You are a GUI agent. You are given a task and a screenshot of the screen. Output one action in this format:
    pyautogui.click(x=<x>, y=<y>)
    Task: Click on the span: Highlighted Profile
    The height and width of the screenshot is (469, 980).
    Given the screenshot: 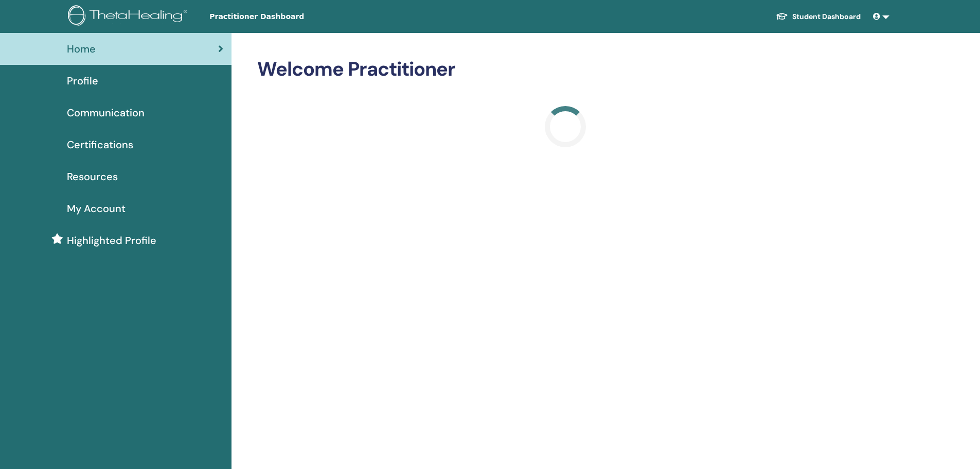 What is the action you would take?
    pyautogui.click(x=111, y=240)
    